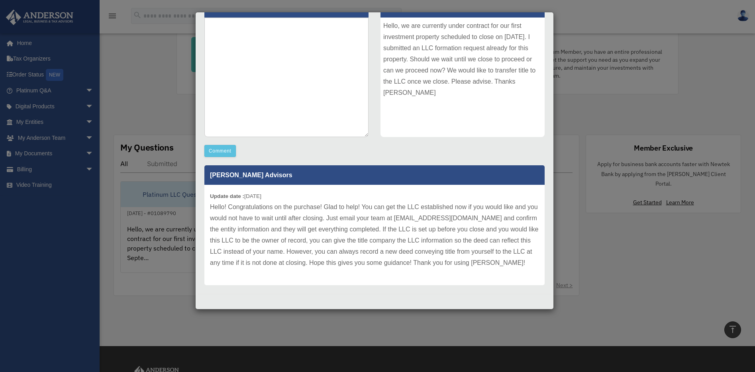 The image size is (755, 372). What do you see at coordinates (227, 196) in the screenshot?
I see `b: Update date :` at bounding box center [227, 196].